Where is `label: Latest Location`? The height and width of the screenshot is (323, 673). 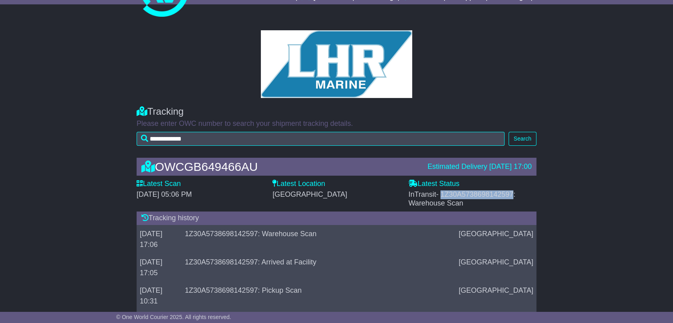 label: Latest Location is located at coordinates (298, 184).